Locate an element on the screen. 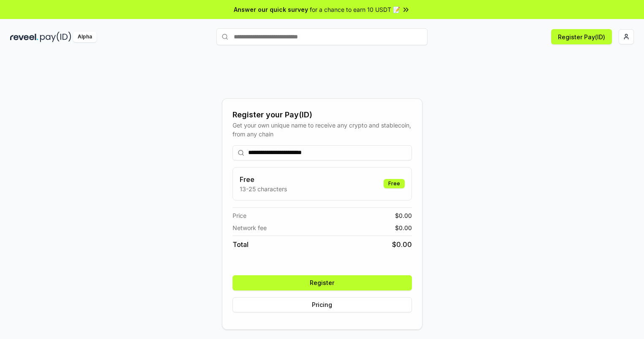 The image size is (644, 339). div: Alpha is located at coordinates (84, 37).